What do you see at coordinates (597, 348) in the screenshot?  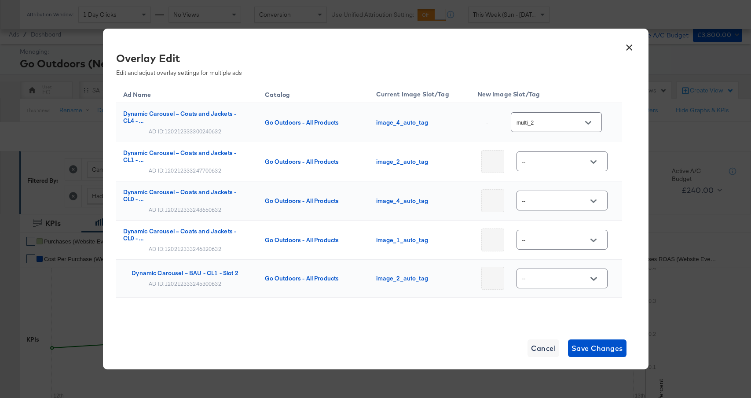 I see `span: Save Changes` at bounding box center [597, 348].